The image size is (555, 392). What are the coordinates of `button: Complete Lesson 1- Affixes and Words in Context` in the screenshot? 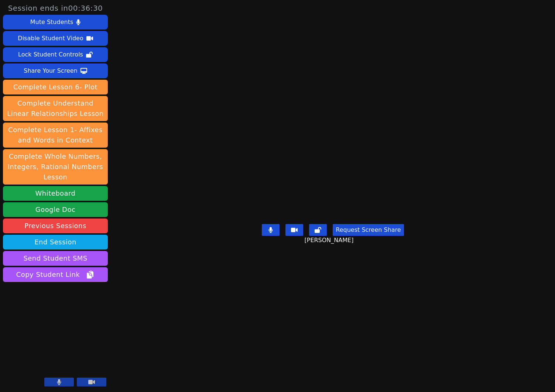 It's located at (55, 135).